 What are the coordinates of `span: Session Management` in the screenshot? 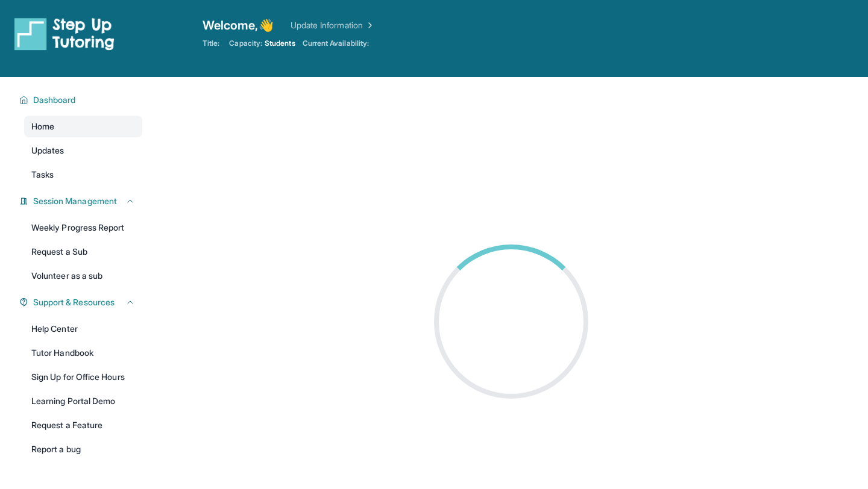 It's located at (75, 201).